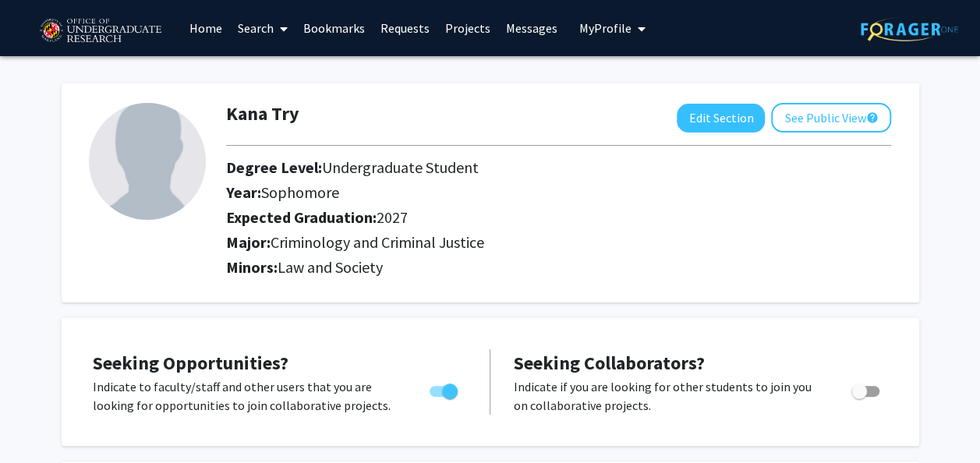 Image resolution: width=980 pixels, height=463 pixels. I want to click on a: Messages, so click(531, 28).